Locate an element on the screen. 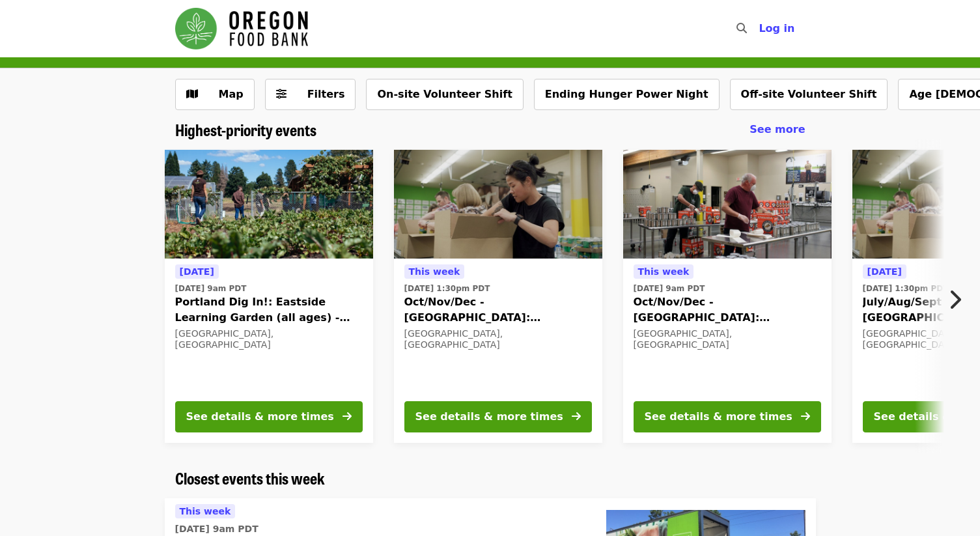 The height and width of the screenshot is (536, 980). a: See details for "Oct/Nov/Dec - Portland: Repack/Sort (age 8+)" is located at coordinates (498, 296).